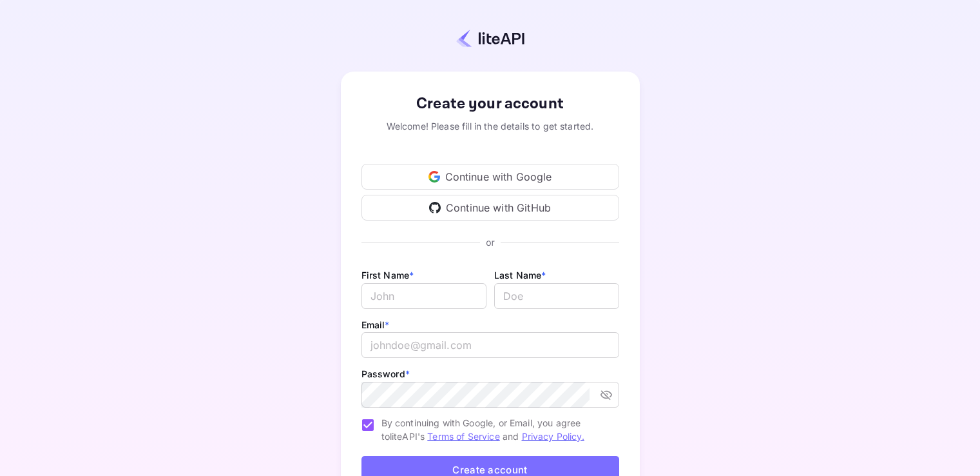 The height and width of the screenshot is (476, 980). I want to click on label: Password, so click(385, 373).